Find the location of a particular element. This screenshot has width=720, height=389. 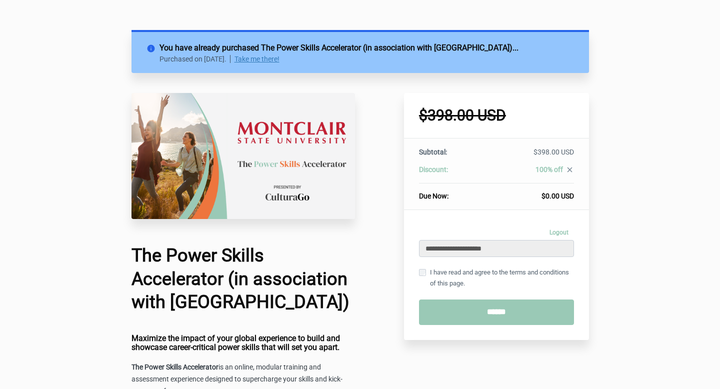

th: Due Now: is located at coordinates (451, 192).